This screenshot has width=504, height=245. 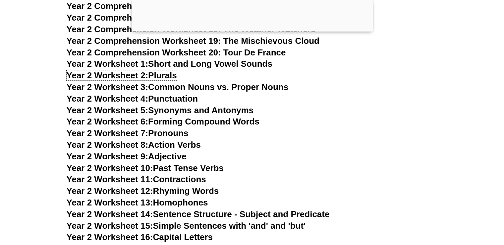 I want to click on a: Year 2 Worksheet 13:Homophones, so click(x=137, y=202).